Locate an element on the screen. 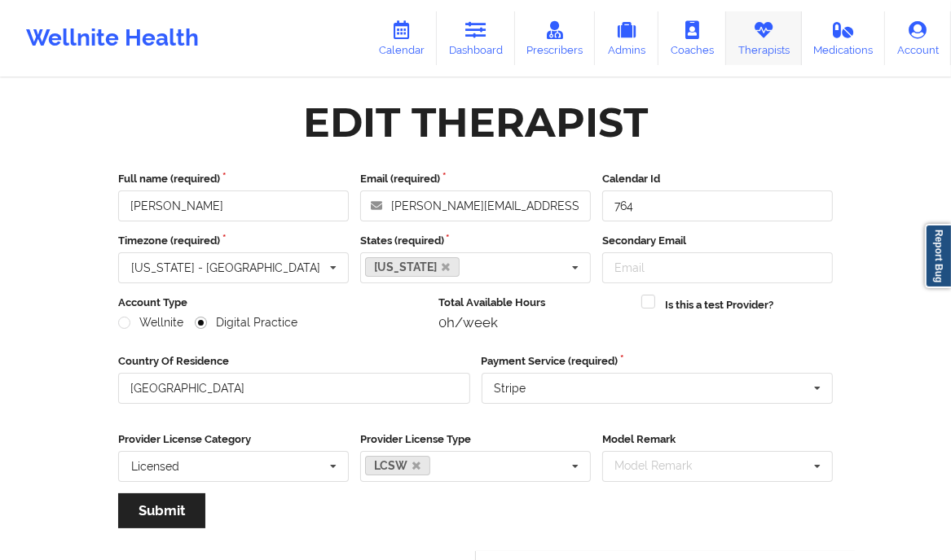 The image size is (951, 560). div: Edit Therapist is located at coordinates (475, 122).